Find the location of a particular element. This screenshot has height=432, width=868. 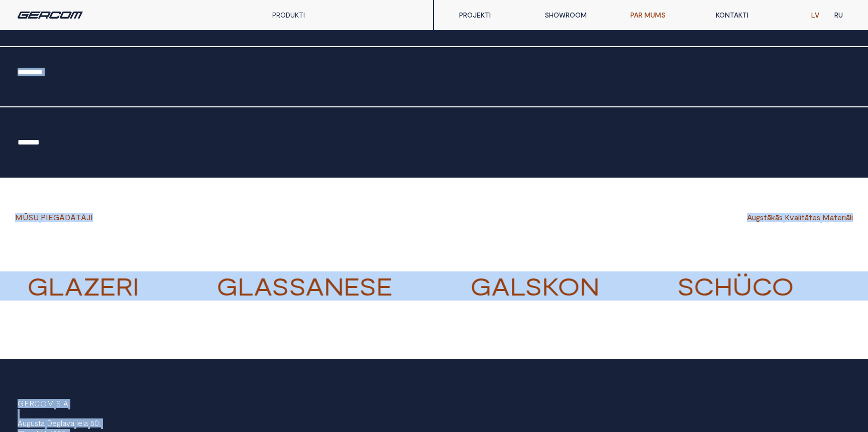

span: O is located at coordinates (43, 404).